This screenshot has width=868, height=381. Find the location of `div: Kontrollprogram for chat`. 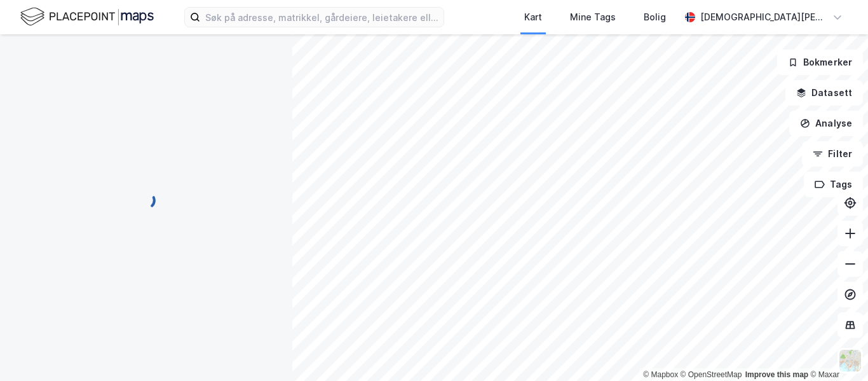

div: Kontrollprogram for chat is located at coordinates (836, 350).